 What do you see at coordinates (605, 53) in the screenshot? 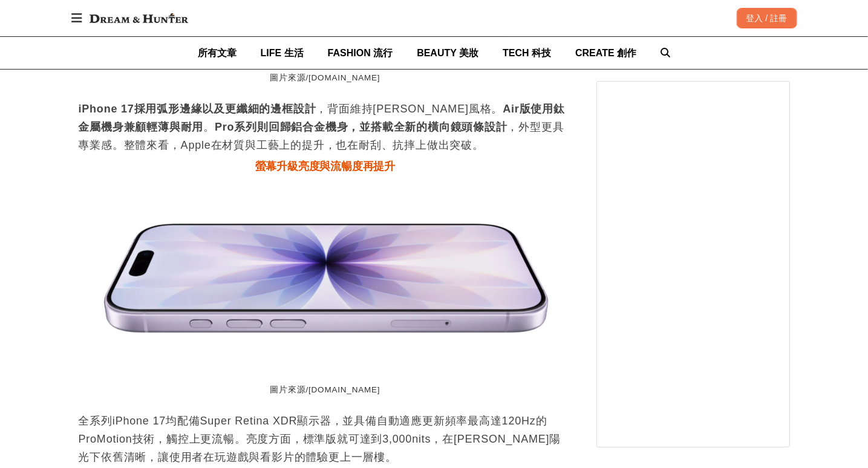
I see `a: CREATE 創作` at bounding box center [605, 53].